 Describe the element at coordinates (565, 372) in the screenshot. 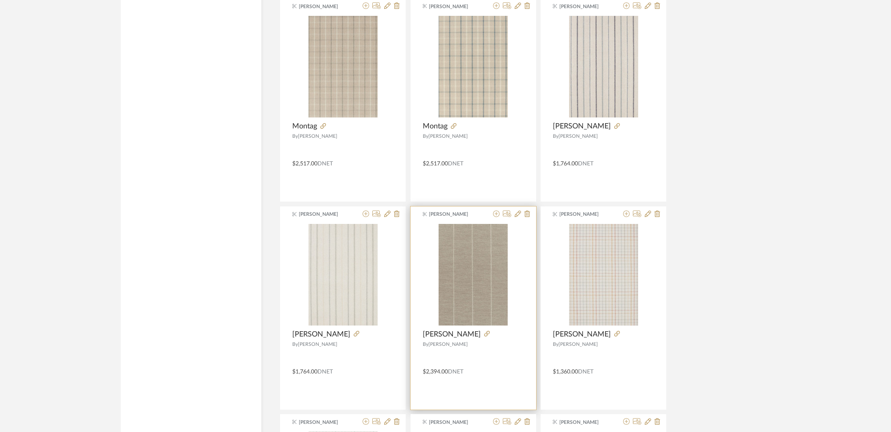

I see `span: $1,360.00` at that location.